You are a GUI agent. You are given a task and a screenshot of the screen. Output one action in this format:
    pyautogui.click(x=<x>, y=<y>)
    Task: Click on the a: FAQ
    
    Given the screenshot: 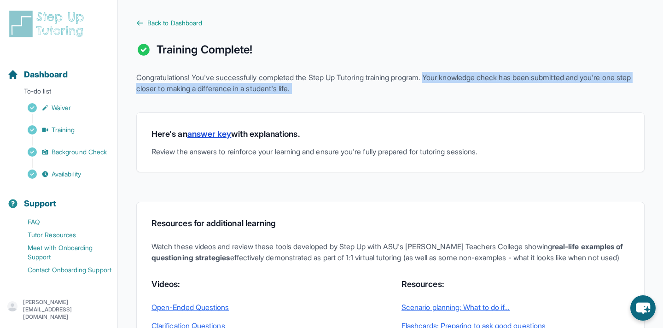 What is the action you would take?
    pyautogui.click(x=62, y=222)
    